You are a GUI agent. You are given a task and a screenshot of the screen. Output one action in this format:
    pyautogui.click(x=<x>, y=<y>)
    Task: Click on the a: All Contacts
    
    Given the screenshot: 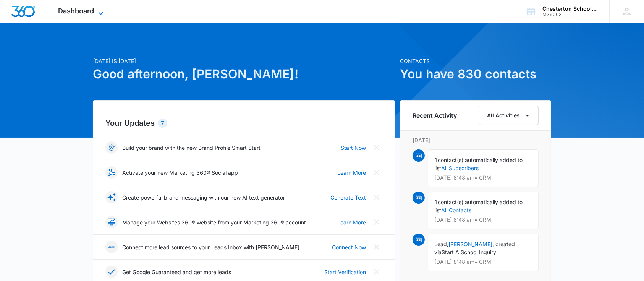 What is the action you would take?
    pyautogui.click(x=456, y=210)
    